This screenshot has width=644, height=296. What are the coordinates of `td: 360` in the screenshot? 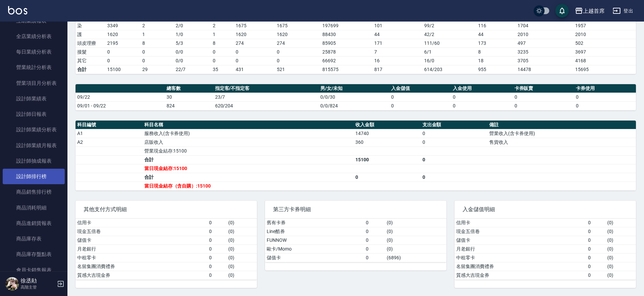 It's located at (387, 142).